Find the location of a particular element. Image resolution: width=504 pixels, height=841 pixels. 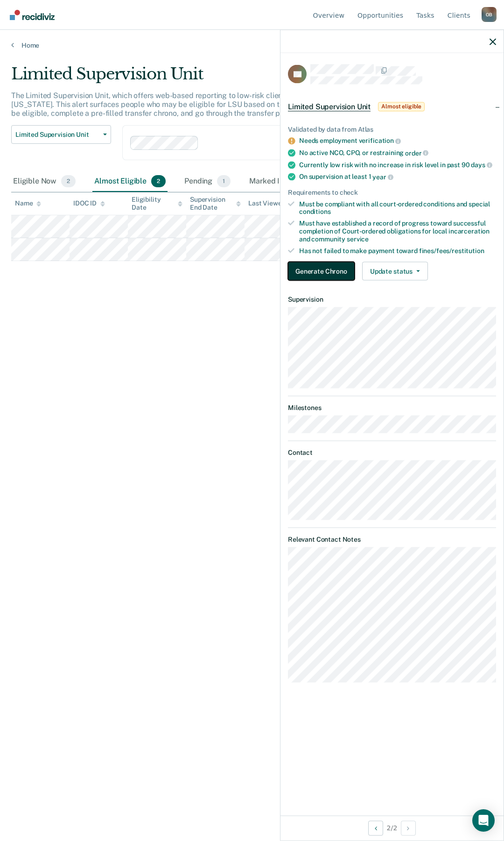

a: Home is located at coordinates (252, 45).